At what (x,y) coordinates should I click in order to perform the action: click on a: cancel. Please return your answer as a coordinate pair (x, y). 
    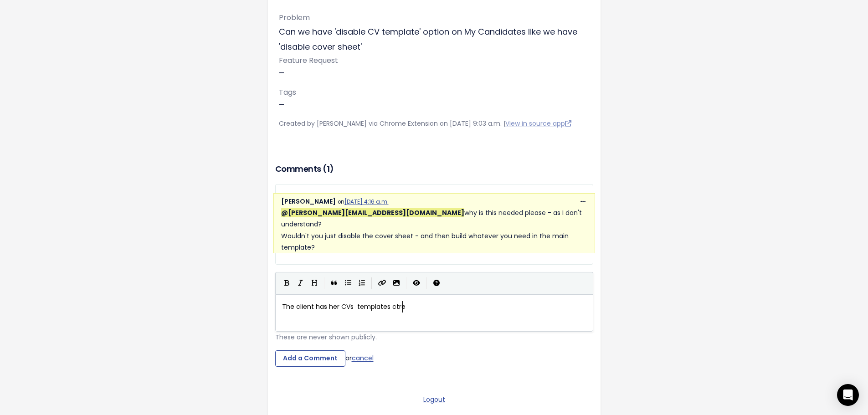
    Looking at the image, I should click on (363, 358).